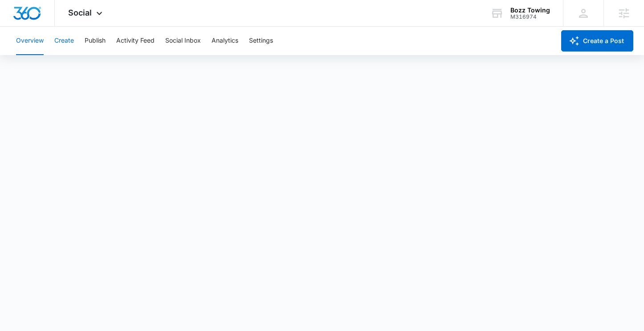  What do you see at coordinates (64, 41) in the screenshot?
I see `button: Create` at bounding box center [64, 41].